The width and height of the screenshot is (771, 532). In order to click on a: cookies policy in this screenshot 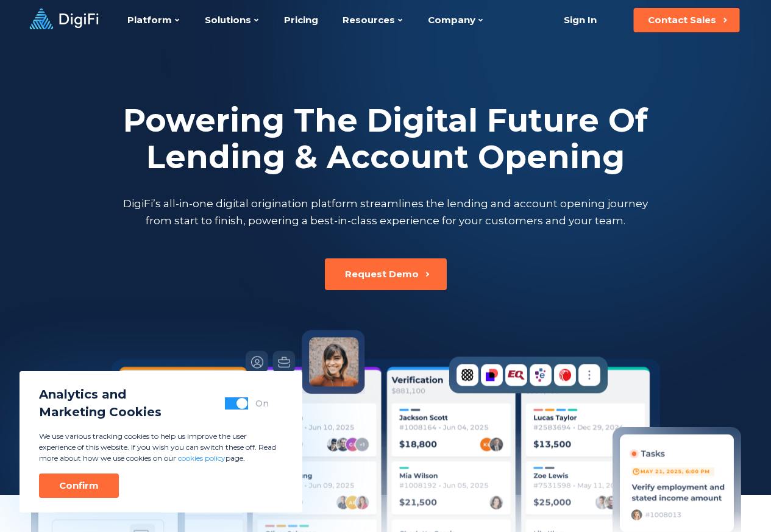, I will do `click(202, 458)`.